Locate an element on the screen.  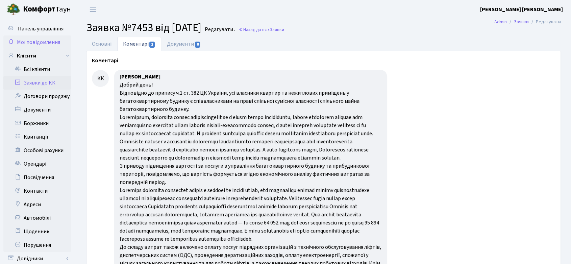
span: Мої повідомлення is located at coordinates (39, 42).